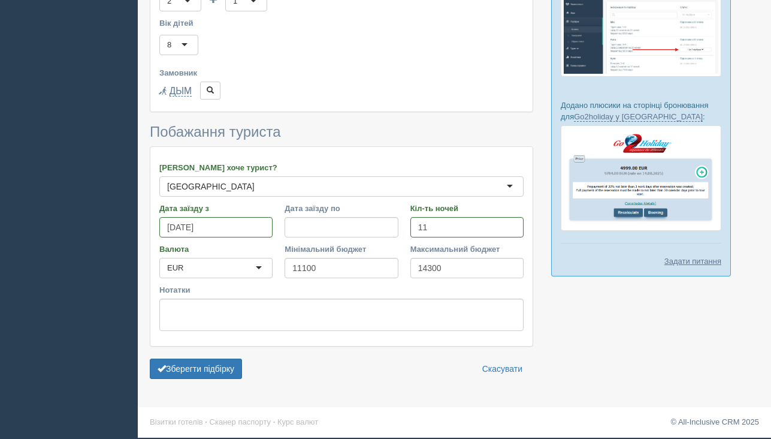  Describe the element at coordinates (467, 249) in the screenshot. I see `label: Максимальний бюджет` at that location.